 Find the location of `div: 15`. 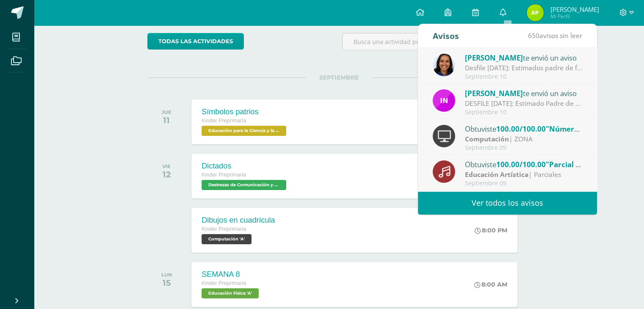

div: 15 is located at coordinates (166, 283).